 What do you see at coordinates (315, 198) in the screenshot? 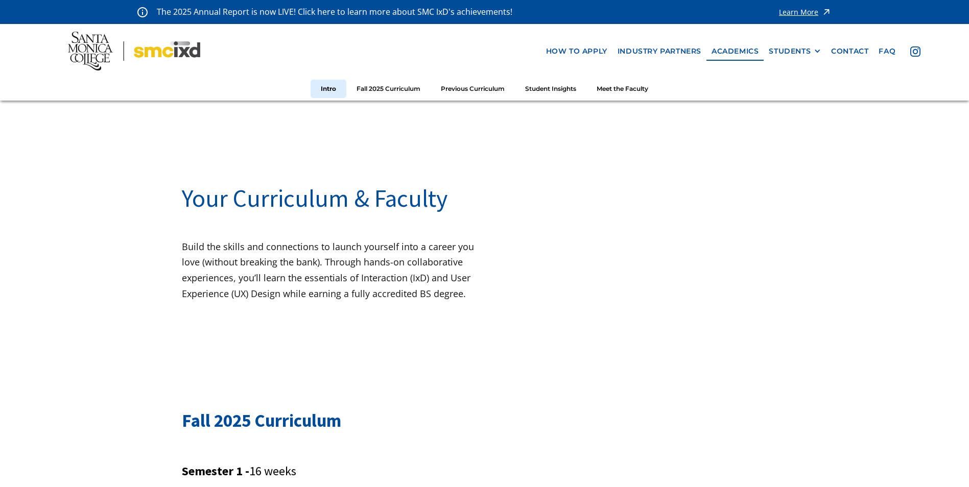
I see `span: Your Curriculum & Faculty` at bounding box center [315, 198].